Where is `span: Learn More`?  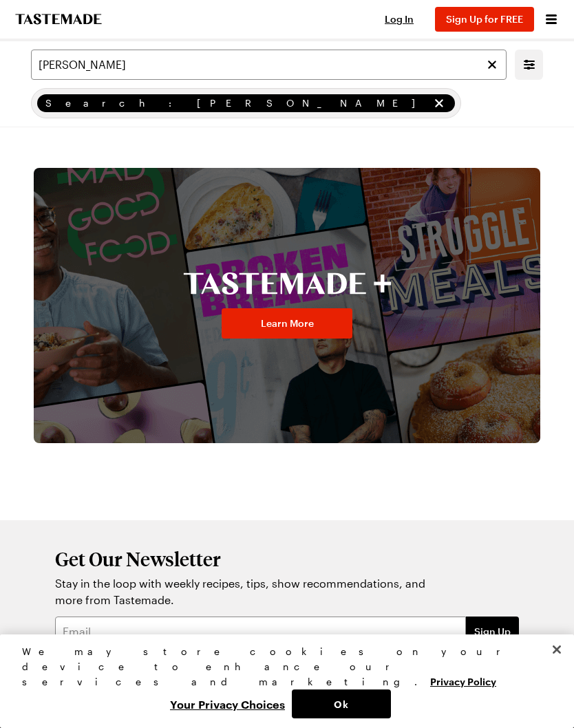
span: Learn More is located at coordinates (287, 323).